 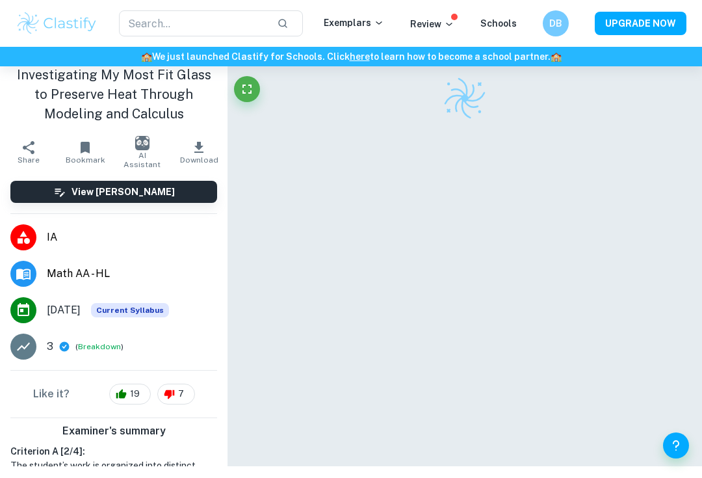 I want to click on p: Exemplars, so click(x=353, y=23).